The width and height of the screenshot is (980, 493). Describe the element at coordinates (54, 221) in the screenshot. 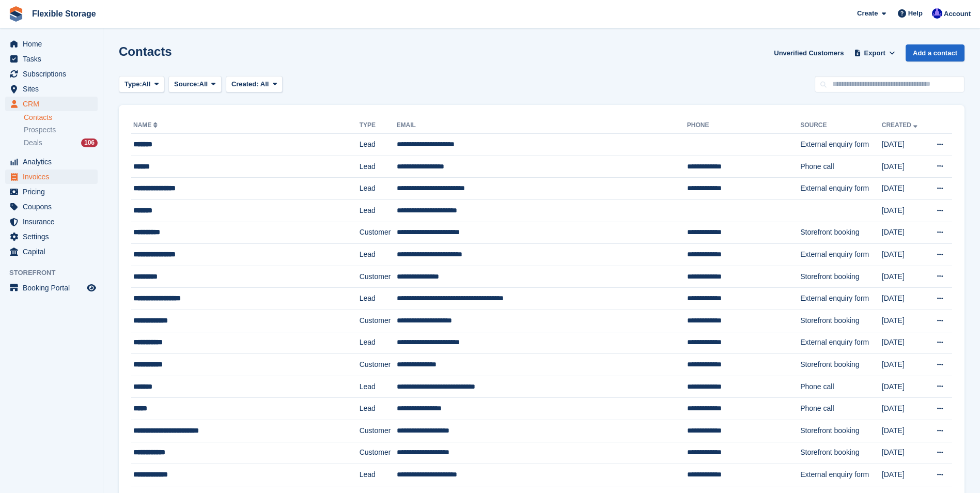

I see `span: Insurance` at that location.